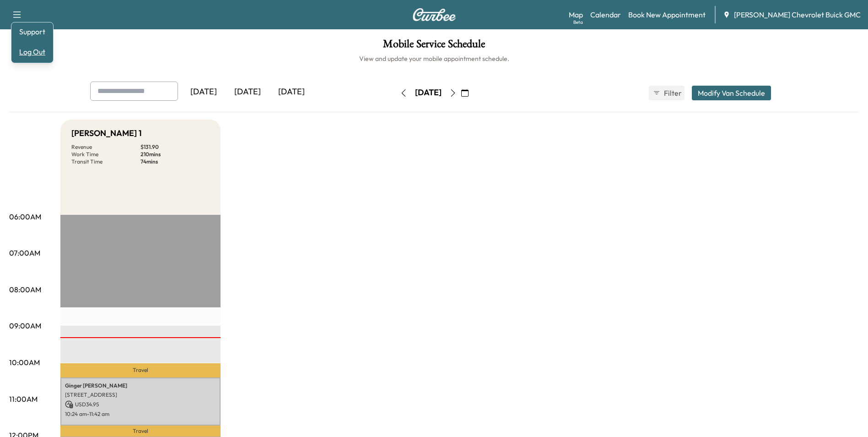  Describe the element at coordinates (32, 52) in the screenshot. I see `button: Log Out` at that location.